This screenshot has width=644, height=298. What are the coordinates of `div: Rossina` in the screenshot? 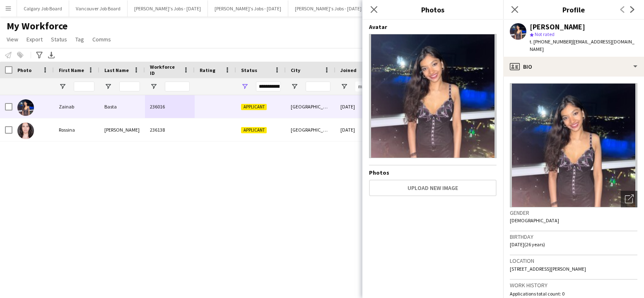 It's located at (77, 129).